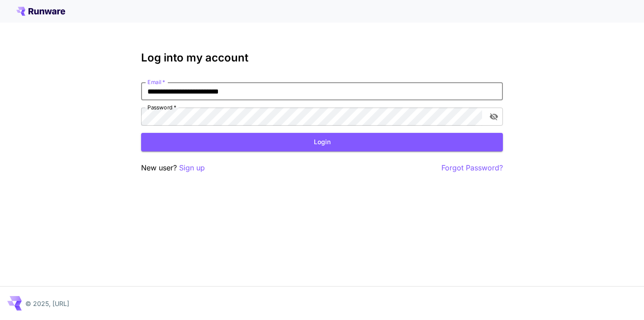  Describe the element at coordinates (192, 168) in the screenshot. I see `button: Sign up` at that location.